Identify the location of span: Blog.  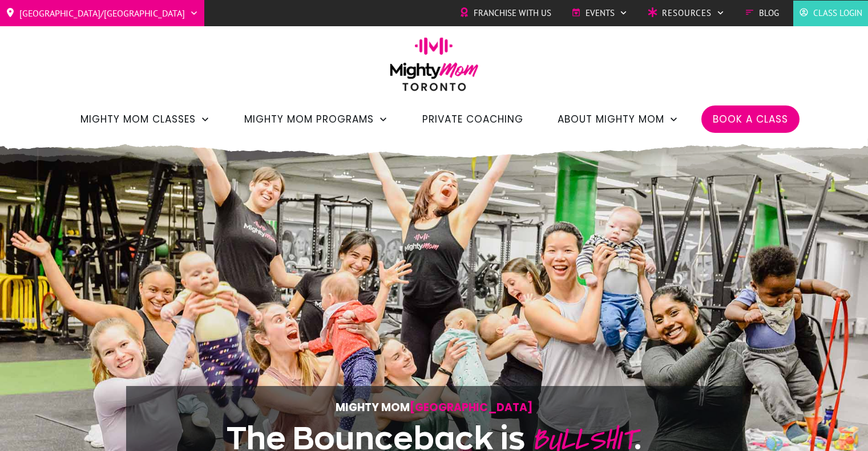
(768, 13).